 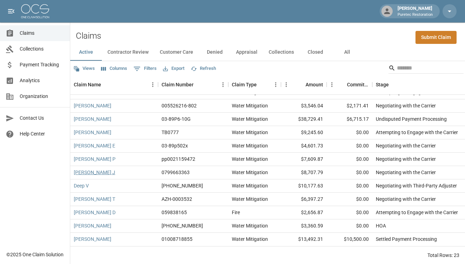 What do you see at coordinates (42, 80) in the screenshot?
I see `span: Analytics` at bounding box center [42, 80].